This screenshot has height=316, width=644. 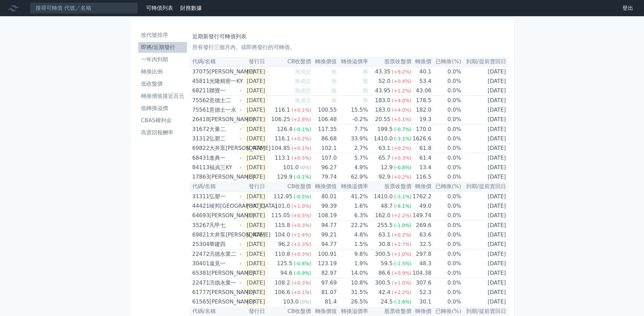 What do you see at coordinates (383, 91) in the screenshot?
I see `div: 43.95` at bounding box center [383, 91].